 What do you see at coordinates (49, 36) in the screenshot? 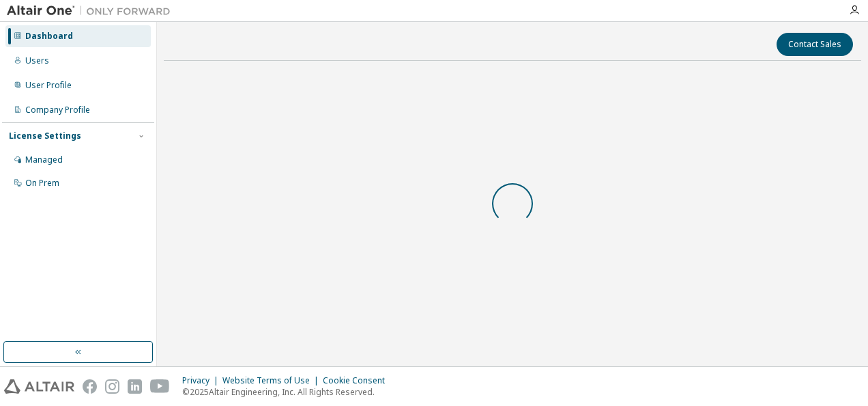
I see `div: Dashboard` at bounding box center [49, 36].